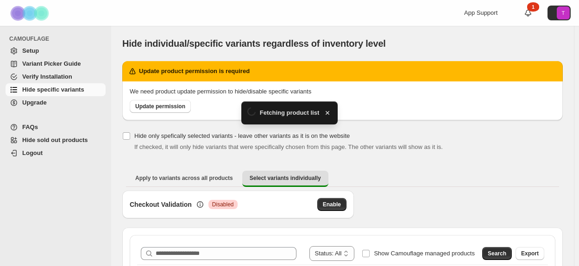 Image resolution: width=579 pixels, height=266 pixels. What do you see at coordinates (285, 178) in the screenshot?
I see `span: Select variants individually` at bounding box center [285, 178].